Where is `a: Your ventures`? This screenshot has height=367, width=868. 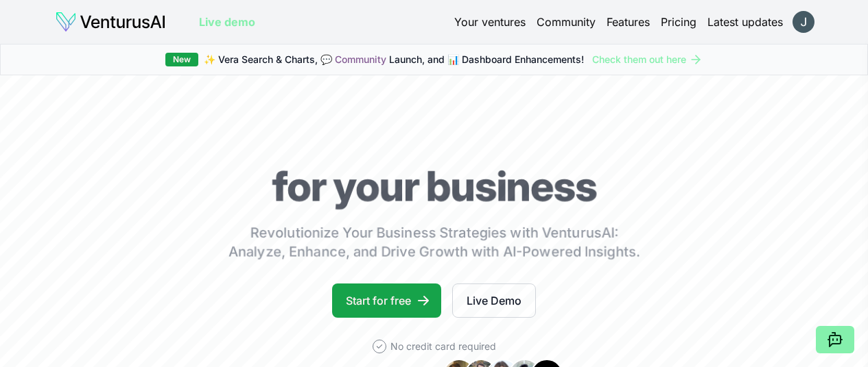
a: Your ventures is located at coordinates (490, 22).